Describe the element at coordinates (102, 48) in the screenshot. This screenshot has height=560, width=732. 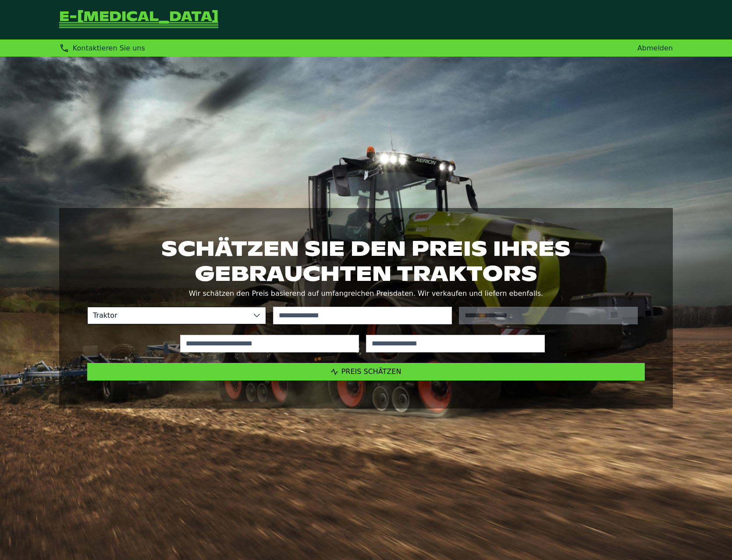
I see `div: Kontaktieren Sie uns` at that location.